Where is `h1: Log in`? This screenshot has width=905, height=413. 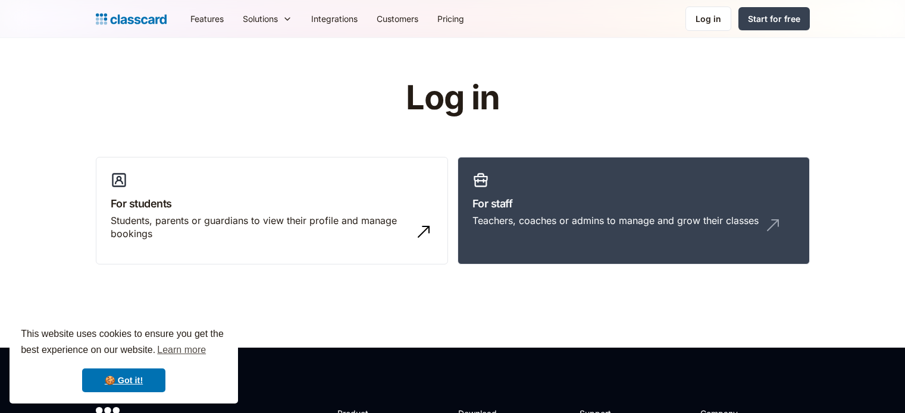
h1: Log in is located at coordinates (452, 98).